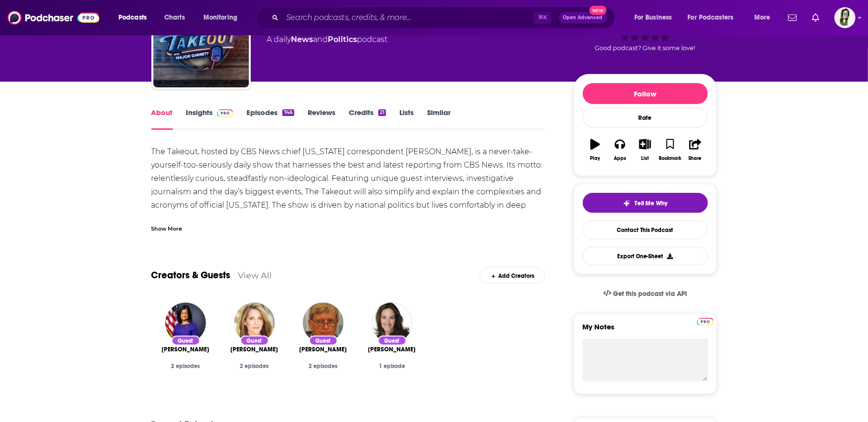 The width and height of the screenshot is (868, 422). I want to click on span: For Podcasters, so click(711, 17).